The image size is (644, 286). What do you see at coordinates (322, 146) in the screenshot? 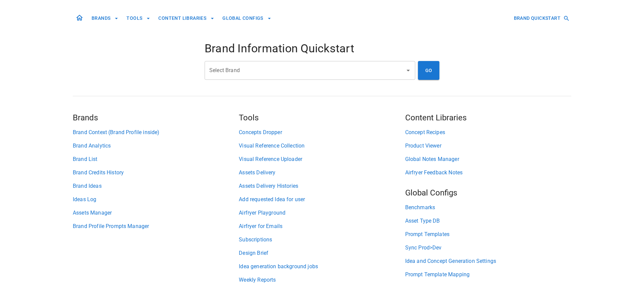
I see `a: Visual Reference Collection` at bounding box center [322, 146].